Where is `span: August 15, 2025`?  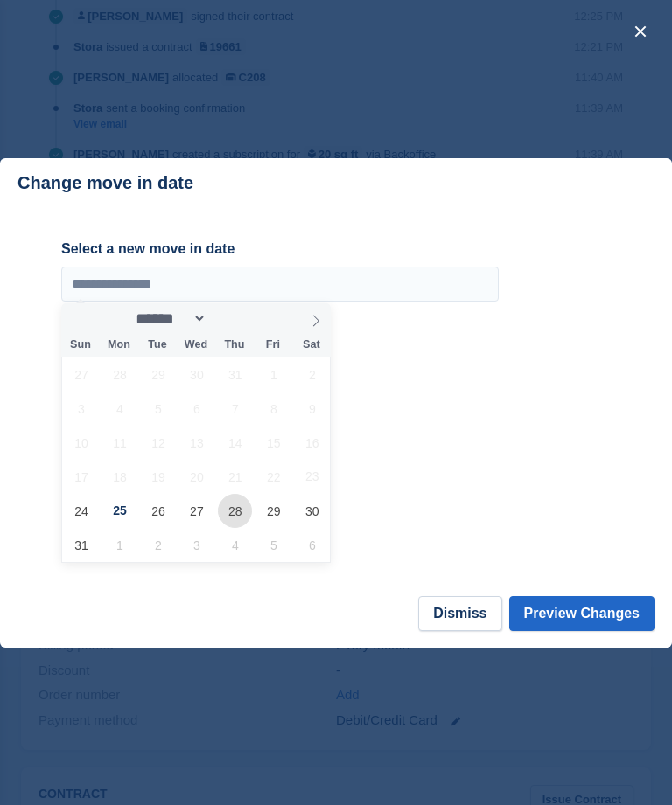 span: August 15, 2025 is located at coordinates (273, 442).